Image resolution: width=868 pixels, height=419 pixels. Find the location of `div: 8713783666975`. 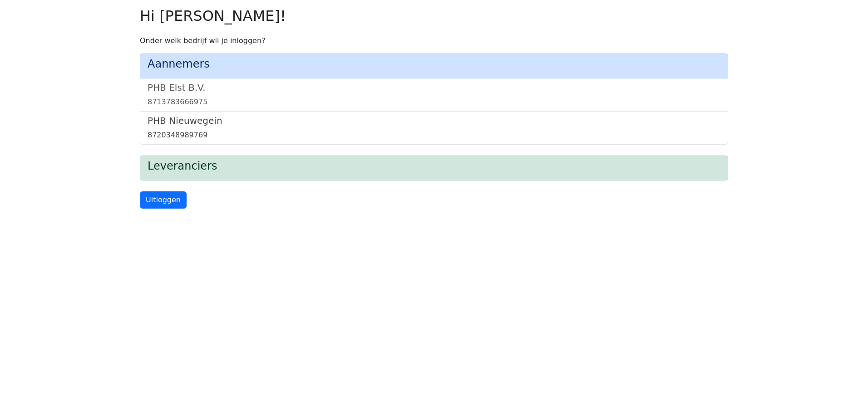

div: 8713783666975 is located at coordinates (434, 102).